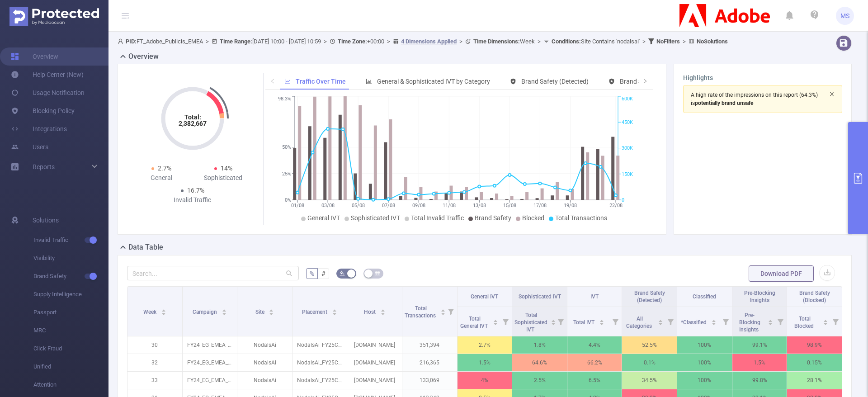 This screenshot has width=868, height=397. Describe the element at coordinates (845, 16) in the screenshot. I see `span: MS` at that location.